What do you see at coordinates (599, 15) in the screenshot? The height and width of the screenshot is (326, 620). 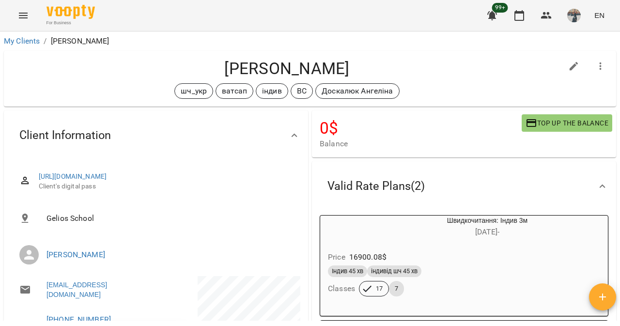 I see `span: EN` at bounding box center [599, 15].